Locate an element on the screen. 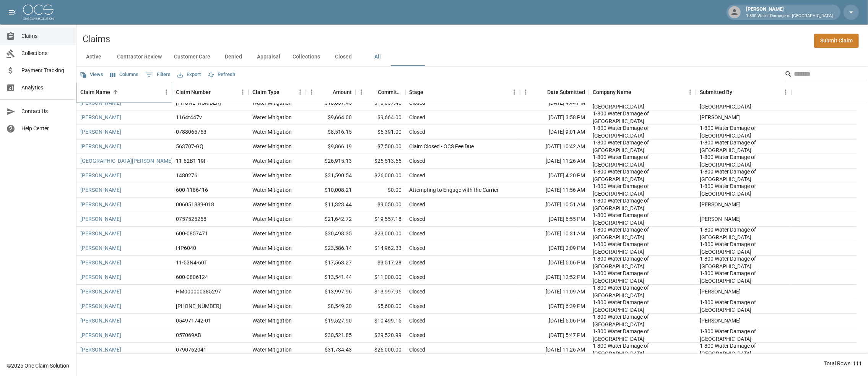 The height and width of the screenshot is (376, 868). div: Claim Number is located at coordinates (211, 92).